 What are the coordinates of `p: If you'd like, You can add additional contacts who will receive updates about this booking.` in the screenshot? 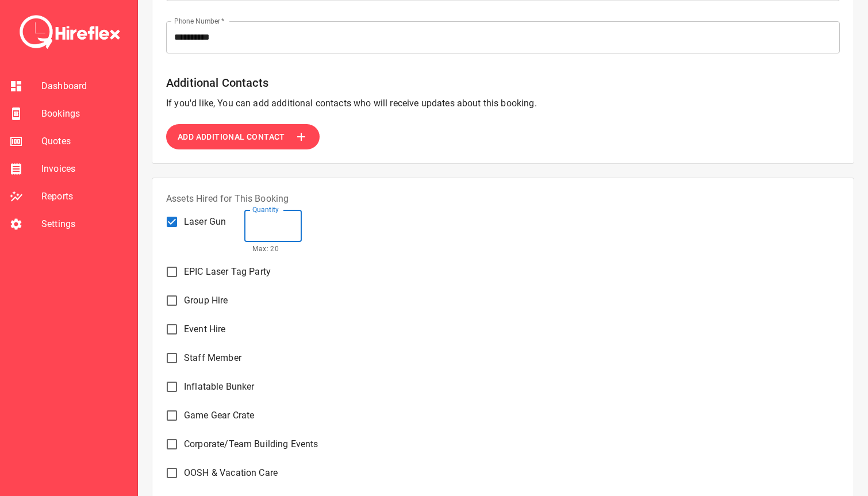 It's located at (503, 103).